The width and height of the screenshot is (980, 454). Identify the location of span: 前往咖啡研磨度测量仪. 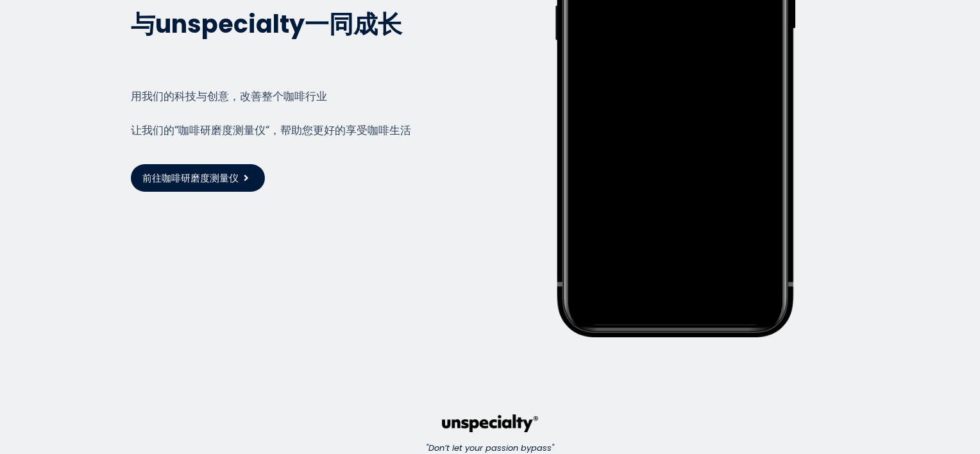
(190, 178).